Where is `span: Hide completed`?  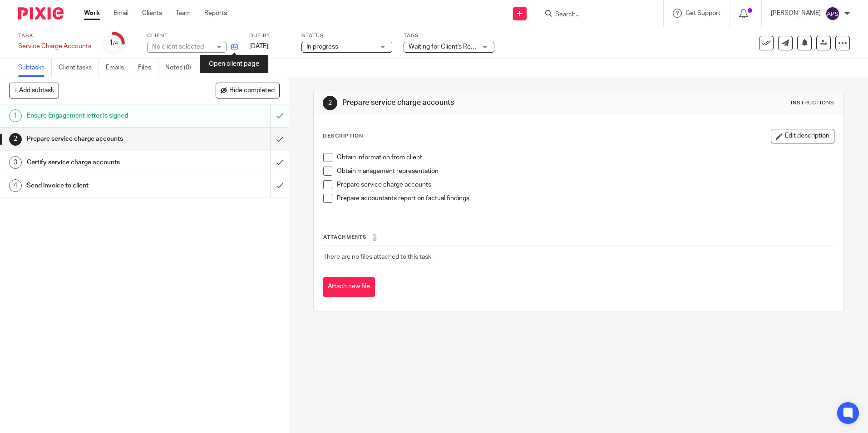 span: Hide completed is located at coordinates (252, 91).